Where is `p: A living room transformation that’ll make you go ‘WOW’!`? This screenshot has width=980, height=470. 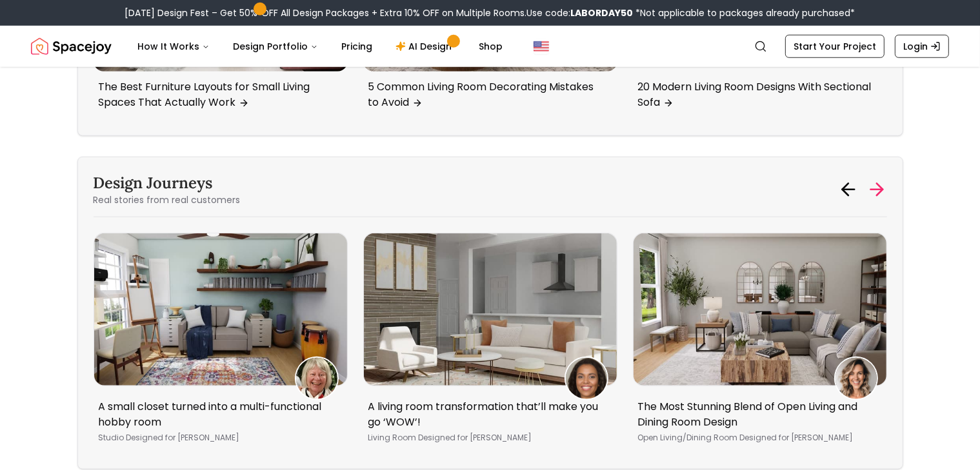 p: A living room transformation that’ll make you go ‘WOW’! is located at coordinates (488, 415).